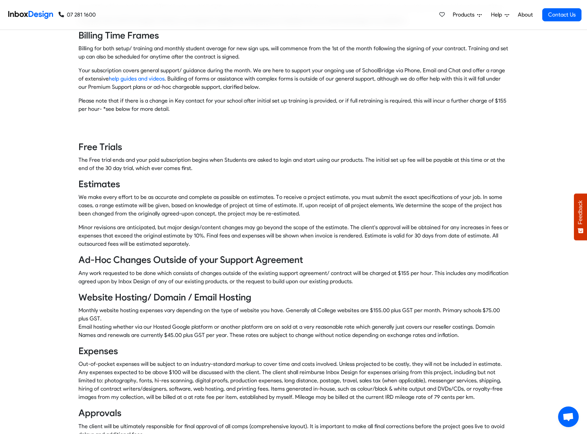 This screenshot has height=434, width=587. I want to click on a: Products, so click(467, 15).